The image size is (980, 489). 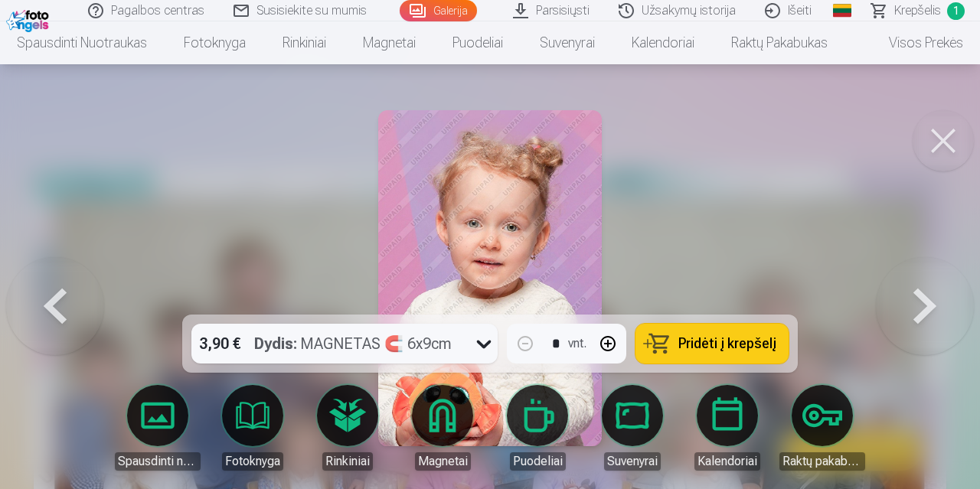 I want to click on div: Fotoknyga, so click(x=253, y=462).